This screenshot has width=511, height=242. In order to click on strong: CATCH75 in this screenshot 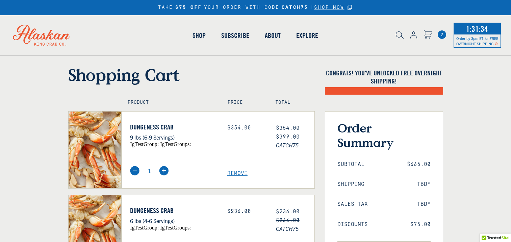, I will do `click(295, 7)`.